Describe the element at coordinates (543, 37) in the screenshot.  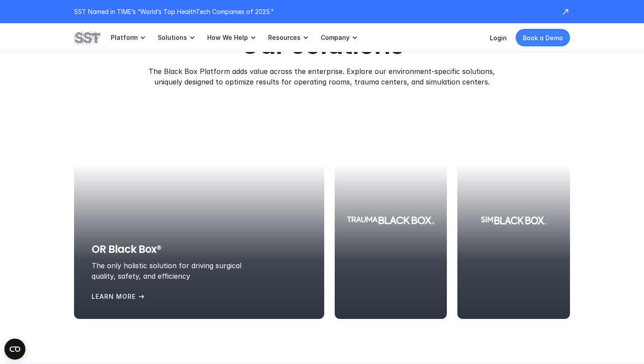
I see `p: Book a Demo` at that location.